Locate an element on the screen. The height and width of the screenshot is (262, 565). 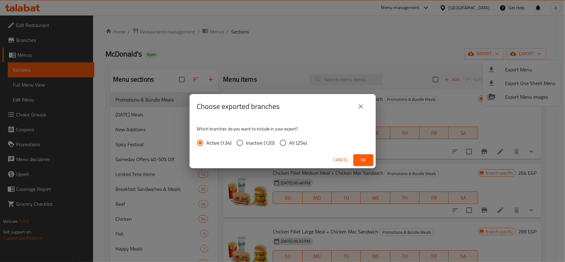
span: All (254) is located at coordinates (298, 143).